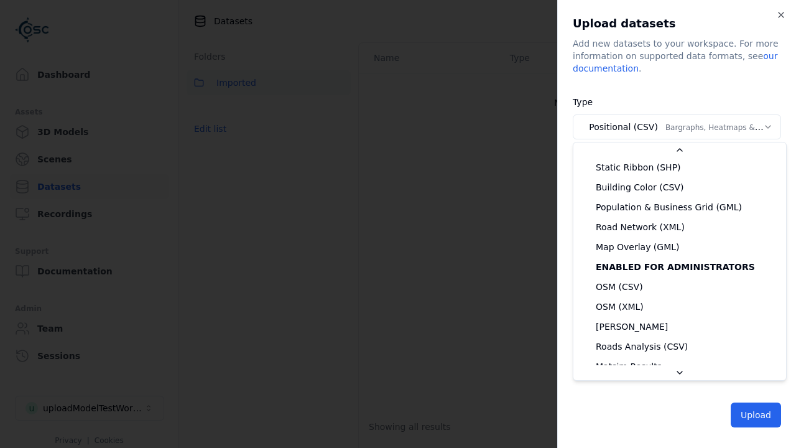  Describe the element at coordinates (619, 307) in the screenshot. I see `span: OSM (XML)` at that location.